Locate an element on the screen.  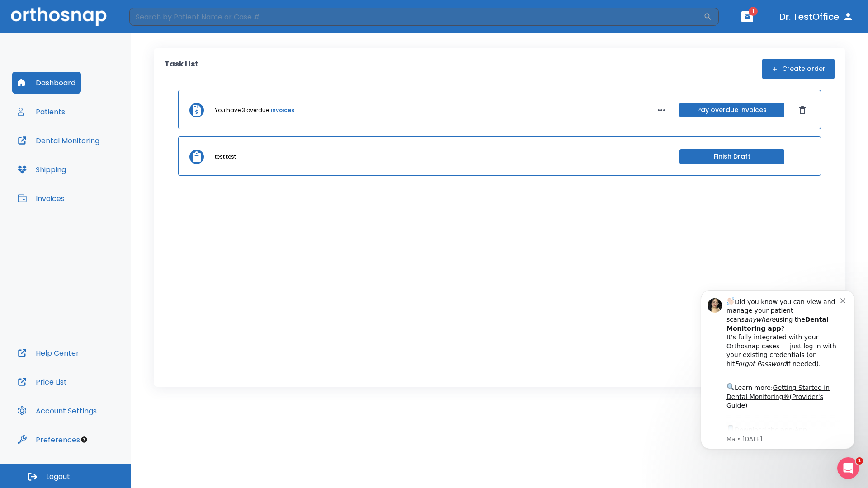
a: App Store is located at coordinates (79, 158).